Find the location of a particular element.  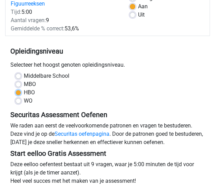

label: HBO is located at coordinates (29, 93).